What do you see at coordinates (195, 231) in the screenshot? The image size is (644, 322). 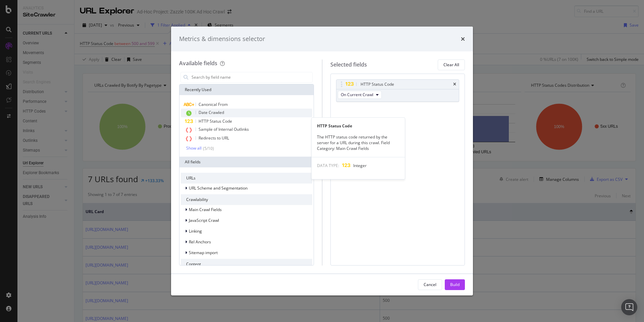 I see `span: Linking` at bounding box center [195, 231].